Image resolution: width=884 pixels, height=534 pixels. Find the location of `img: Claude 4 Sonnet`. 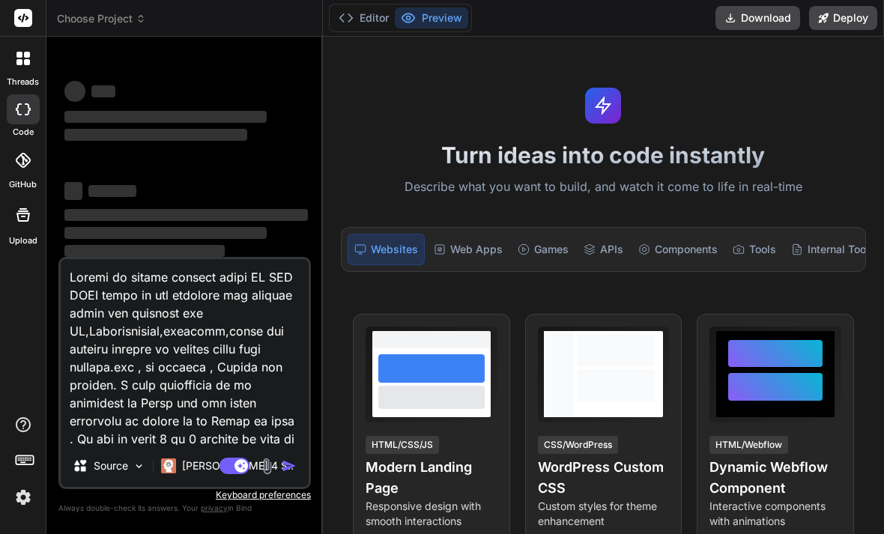

img: Claude 4 Sonnet is located at coordinates (169, 466).